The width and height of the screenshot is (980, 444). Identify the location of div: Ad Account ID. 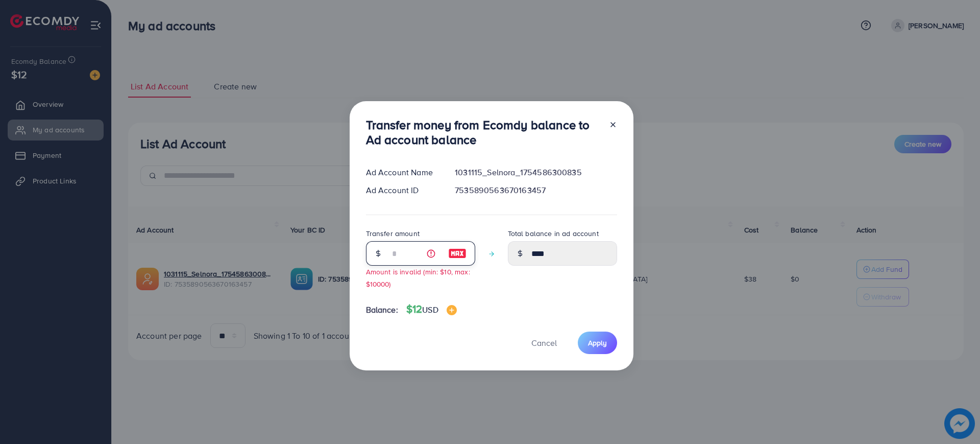
(402, 190).